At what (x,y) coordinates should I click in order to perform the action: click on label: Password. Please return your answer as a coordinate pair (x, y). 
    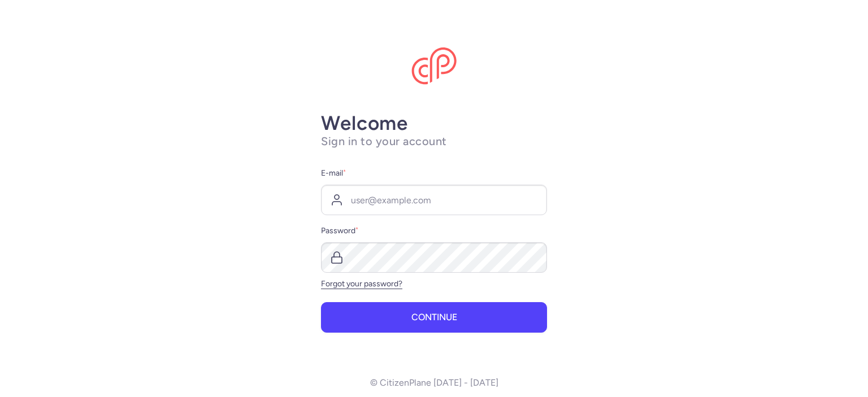
    Looking at the image, I should click on (434, 231).